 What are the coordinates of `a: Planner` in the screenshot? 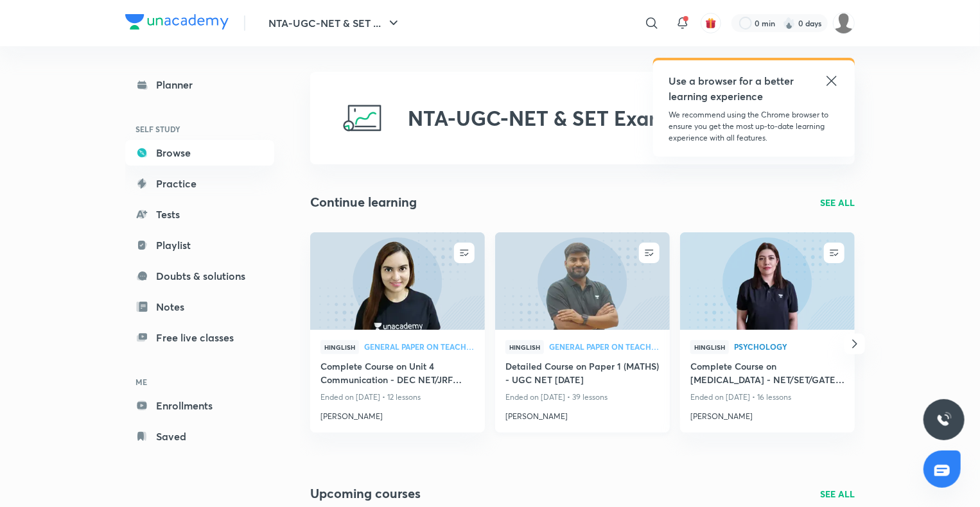 It's located at (200, 85).